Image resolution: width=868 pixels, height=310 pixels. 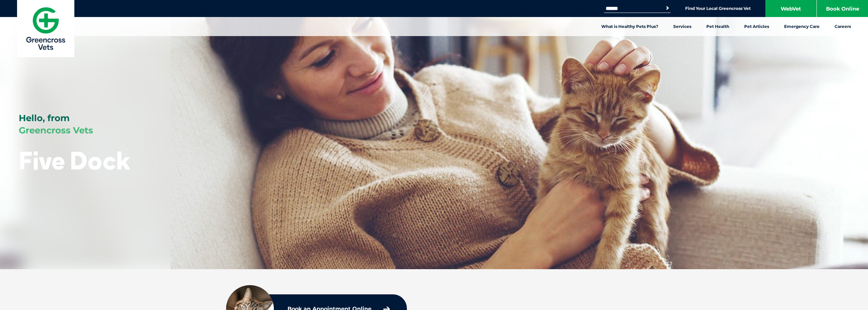 I want to click on span: Hello, from, so click(x=44, y=119).